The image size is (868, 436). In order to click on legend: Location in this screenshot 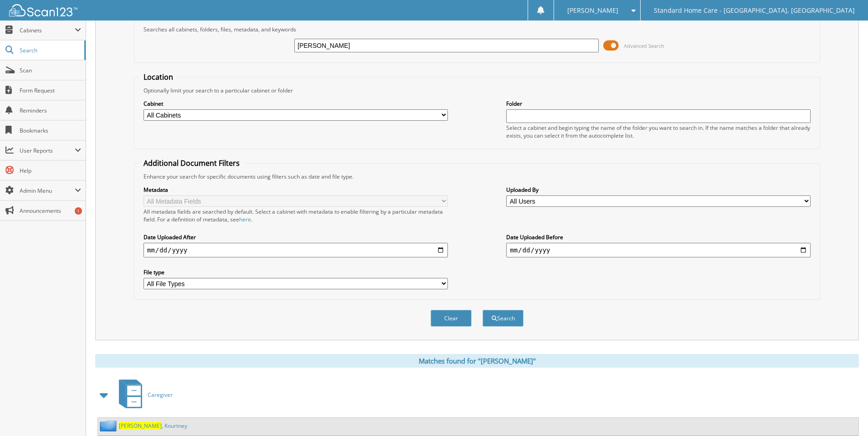, I will do `click(158, 77)`.